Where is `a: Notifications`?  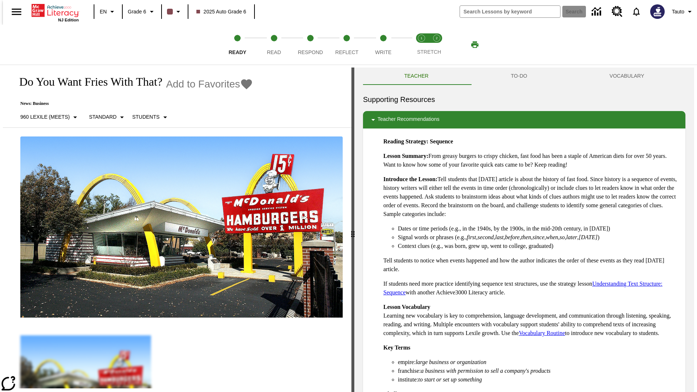
a: Notifications is located at coordinates (636, 12).